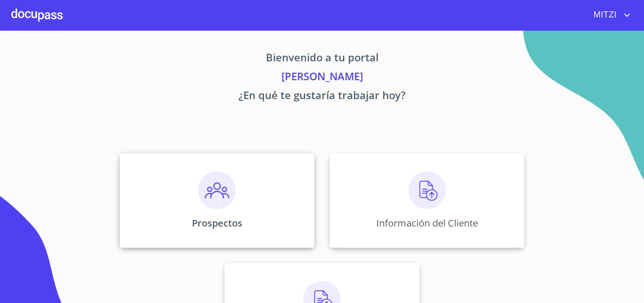  I want to click on p: Prospectos, so click(217, 222).